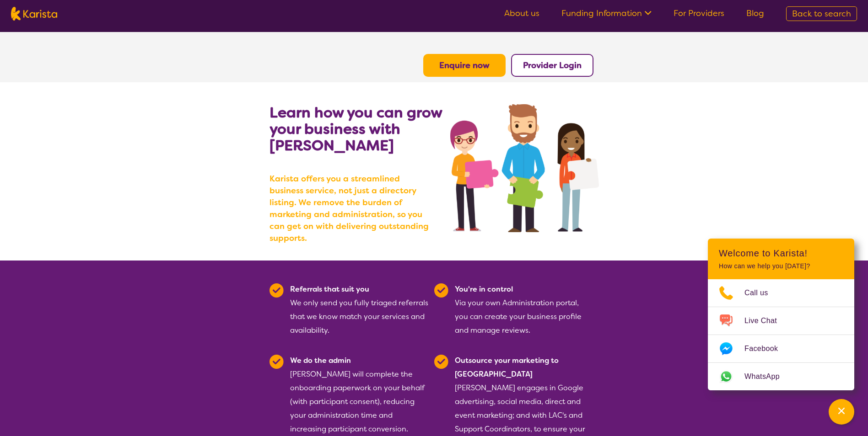 This screenshot has height=436, width=868. Describe the element at coordinates (699, 13) in the screenshot. I see `a: For Providers` at that location.